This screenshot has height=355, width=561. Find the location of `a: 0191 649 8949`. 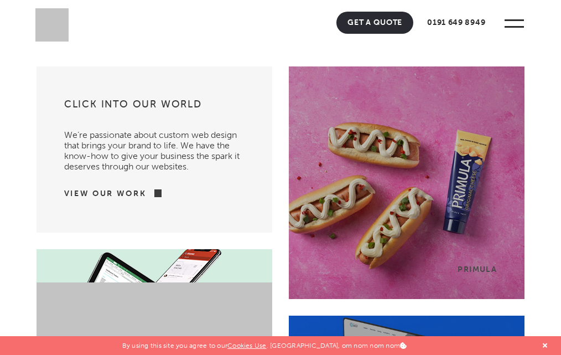

a: 0191 649 8949 is located at coordinates (456, 23).